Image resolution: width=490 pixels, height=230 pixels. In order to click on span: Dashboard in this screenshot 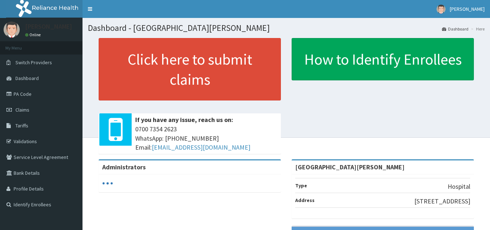, I will do `click(27, 78)`.